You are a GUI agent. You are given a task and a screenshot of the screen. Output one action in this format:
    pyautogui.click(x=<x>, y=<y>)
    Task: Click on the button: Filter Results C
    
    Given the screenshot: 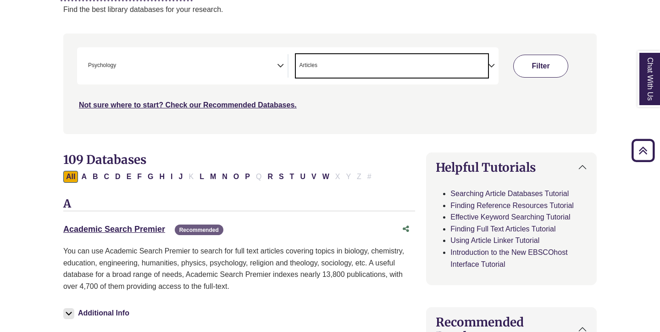 What is the action you would take?
    pyautogui.click(x=107, y=177)
    